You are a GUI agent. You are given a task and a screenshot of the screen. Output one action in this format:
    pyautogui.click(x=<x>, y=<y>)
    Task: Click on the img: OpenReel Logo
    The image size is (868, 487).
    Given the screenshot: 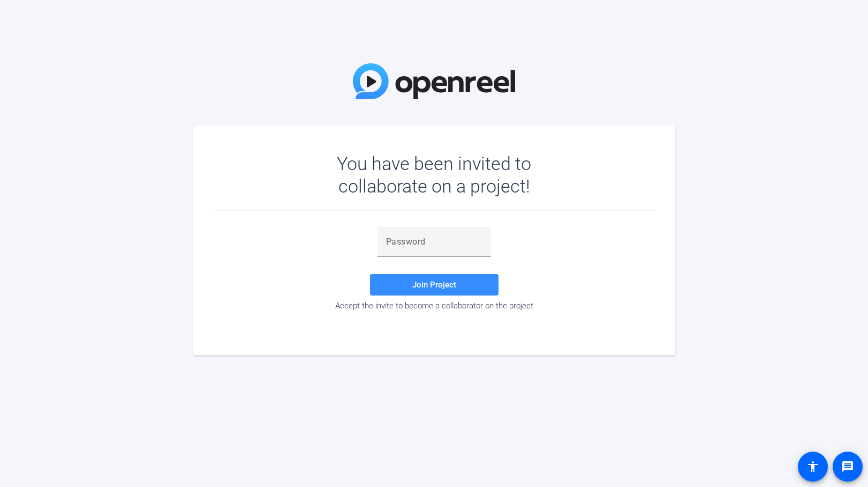 What is the action you would take?
    pyautogui.click(x=435, y=81)
    